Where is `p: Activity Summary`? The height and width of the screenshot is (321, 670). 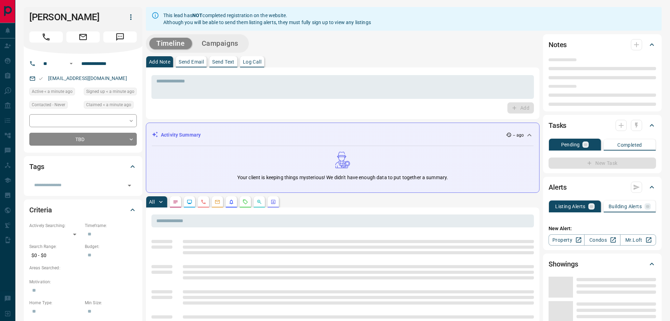 p: Activity Summary is located at coordinates (181, 135).